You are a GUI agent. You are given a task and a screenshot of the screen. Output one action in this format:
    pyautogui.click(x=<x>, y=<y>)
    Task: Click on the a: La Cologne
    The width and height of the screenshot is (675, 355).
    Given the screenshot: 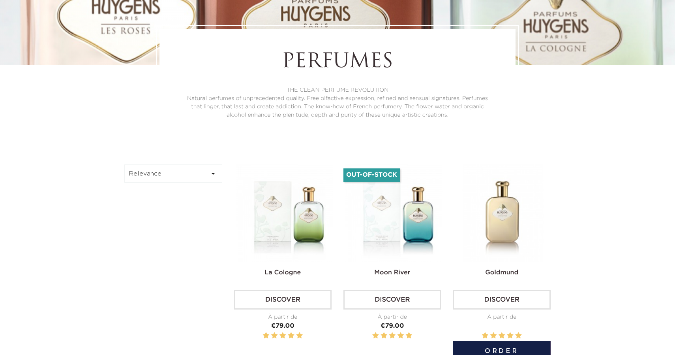 What is the action you would take?
    pyautogui.click(x=283, y=272)
    